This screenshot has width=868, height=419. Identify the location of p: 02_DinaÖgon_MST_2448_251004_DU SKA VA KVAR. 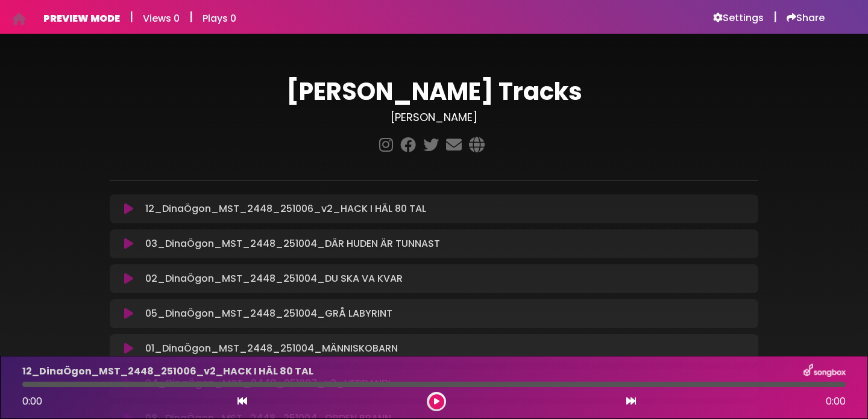
(273, 279).